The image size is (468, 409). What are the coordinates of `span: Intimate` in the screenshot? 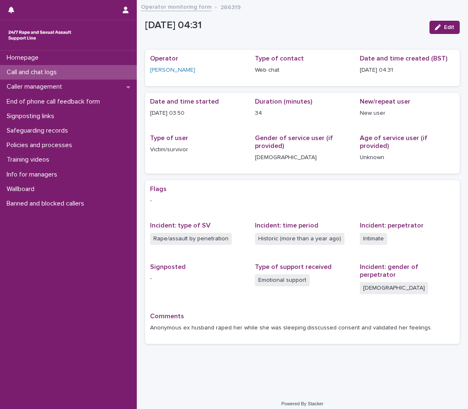 It's located at (374, 239).